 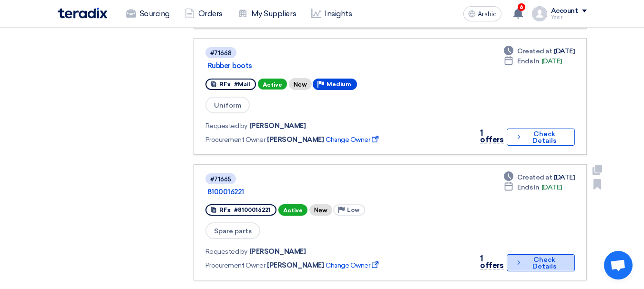 What do you see at coordinates (564, 10) in the screenshot?
I see `font: Account` at bounding box center [564, 10].